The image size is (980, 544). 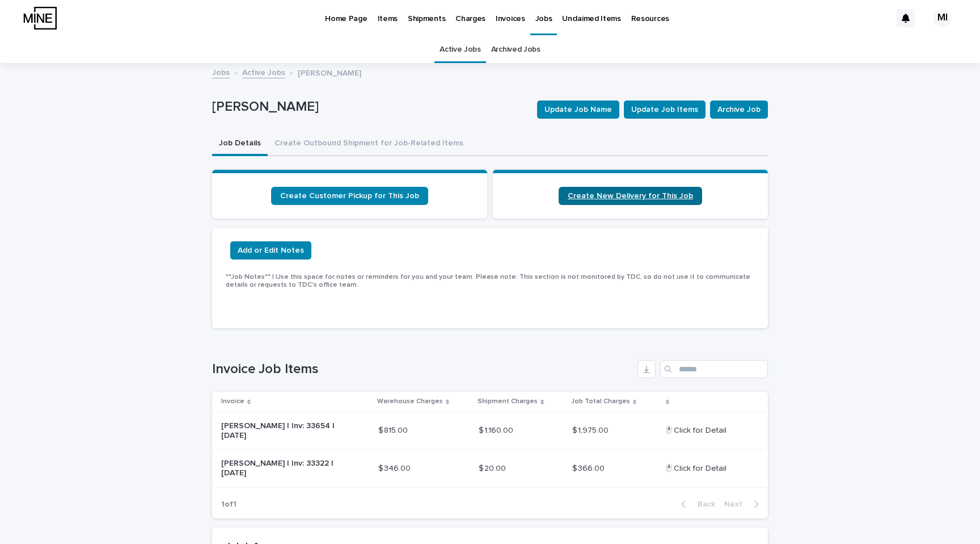 What do you see at coordinates (665, 110) in the screenshot?
I see `span: Update Job Items` at bounding box center [665, 110].